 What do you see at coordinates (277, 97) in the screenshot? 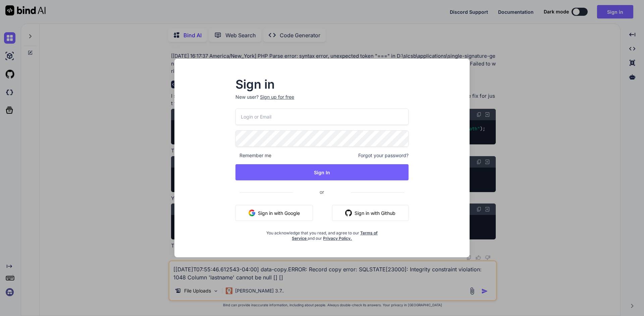
I see `div: Sign up for free` at bounding box center [277, 97].